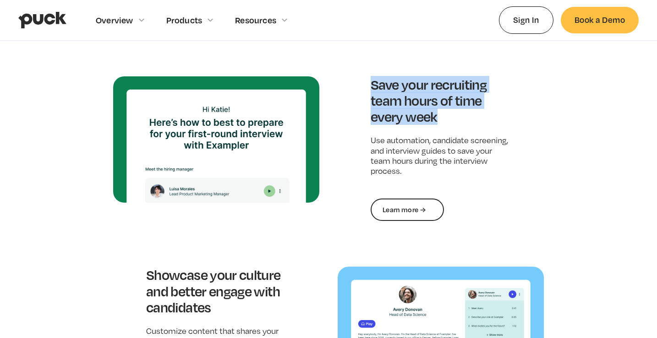 The image size is (657, 338). I want to click on div: Products, so click(184, 20).